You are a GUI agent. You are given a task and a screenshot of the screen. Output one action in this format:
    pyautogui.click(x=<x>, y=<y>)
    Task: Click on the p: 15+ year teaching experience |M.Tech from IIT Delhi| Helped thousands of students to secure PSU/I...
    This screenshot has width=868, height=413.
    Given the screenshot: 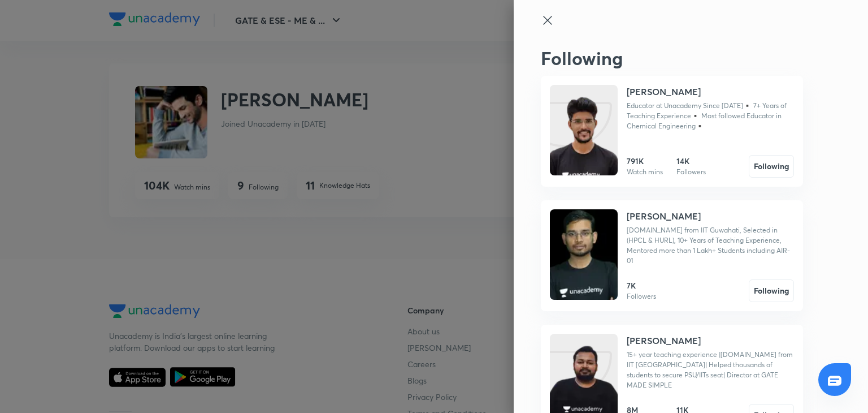 What is the action you would take?
    pyautogui.click(x=711, y=370)
    